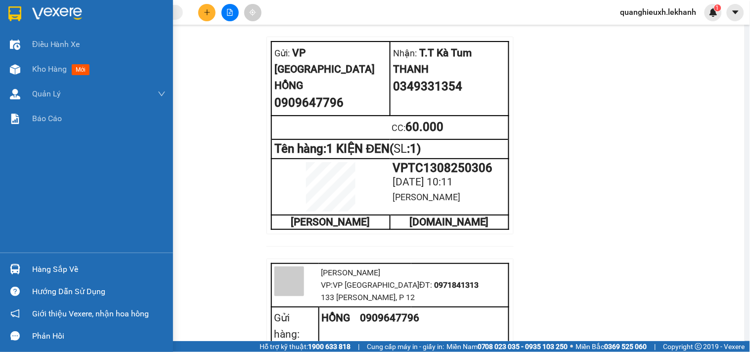 The width and height of the screenshot is (750, 352). Describe the element at coordinates (456, 285) in the screenshot. I see `span: 0971841313` at that location.